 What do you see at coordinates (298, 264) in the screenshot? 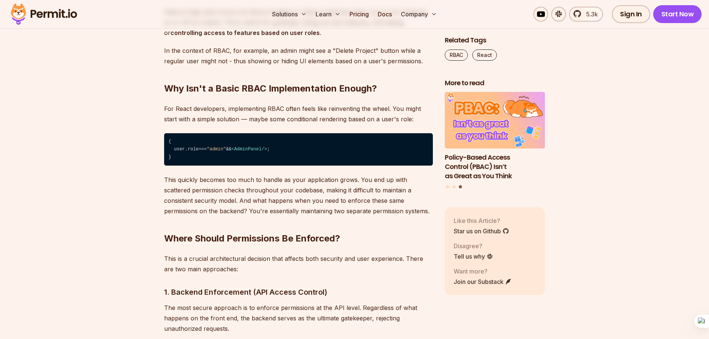
I see `p: This is a crucial architectural decision that affects both security and user experience. There ar...` at bounding box center [298, 264].